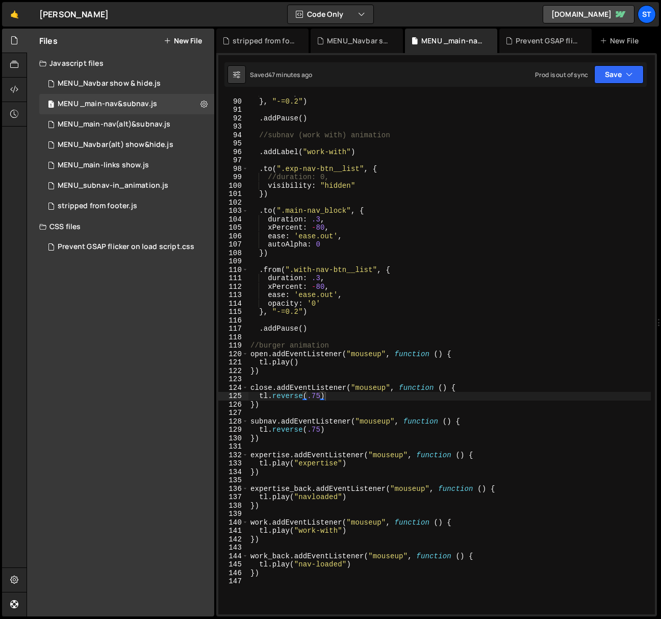 The height and width of the screenshot is (619, 661). What do you see at coordinates (126, 247) in the screenshot?
I see `div: 16445/45833.css` at bounding box center [126, 247].